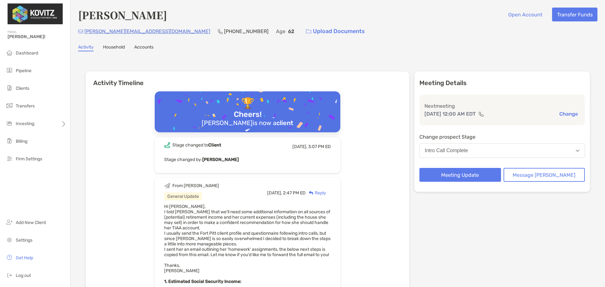 The image size is (605, 287). What do you see at coordinates (31, 222) in the screenshot?
I see `span: Add New Client` at bounding box center [31, 222].